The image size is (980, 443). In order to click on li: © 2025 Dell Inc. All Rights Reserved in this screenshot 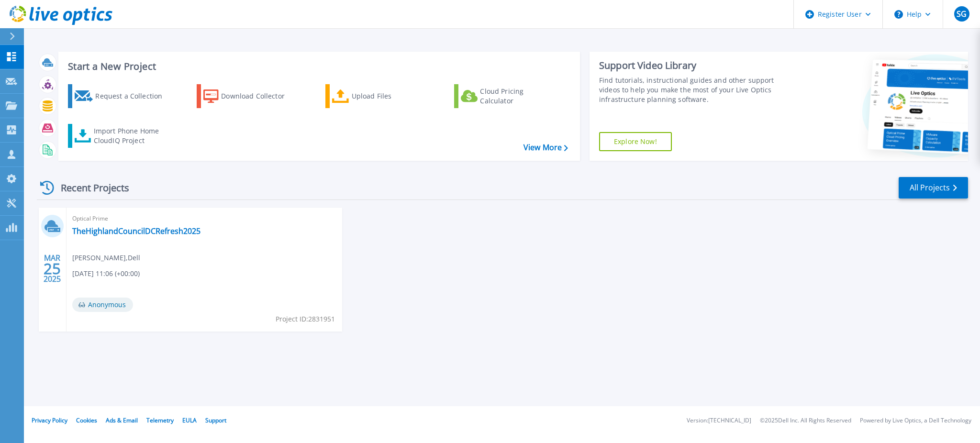, I will do `click(806, 421)`.